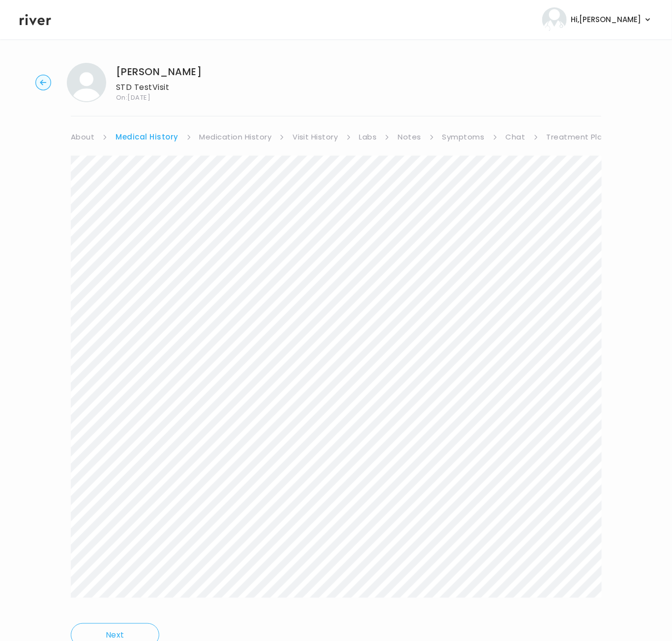 Image resolution: width=672 pixels, height=641 pixels. What do you see at coordinates (82, 137) in the screenshot?
I see `a: About` at bounding box center [82, 137].